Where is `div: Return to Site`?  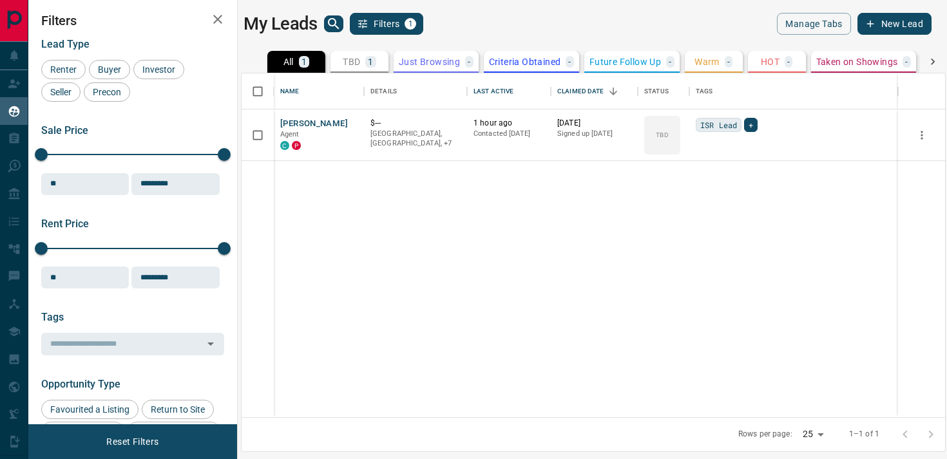 div: Return to Site is located at coordinates (178, 410).